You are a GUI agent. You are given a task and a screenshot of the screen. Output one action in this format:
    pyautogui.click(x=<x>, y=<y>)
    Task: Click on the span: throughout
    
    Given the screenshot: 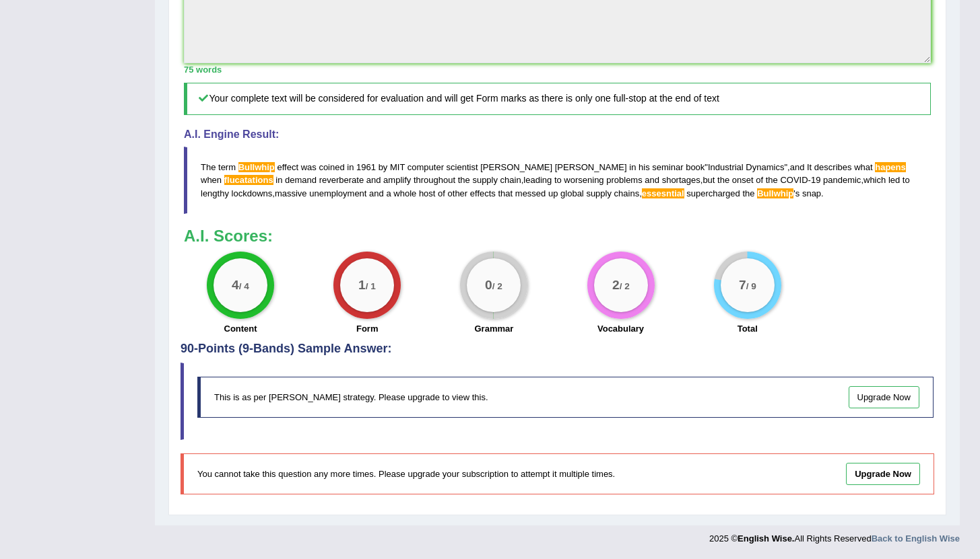 What is the action you would take?
    pyautogui.click(x=434, y=180)
    